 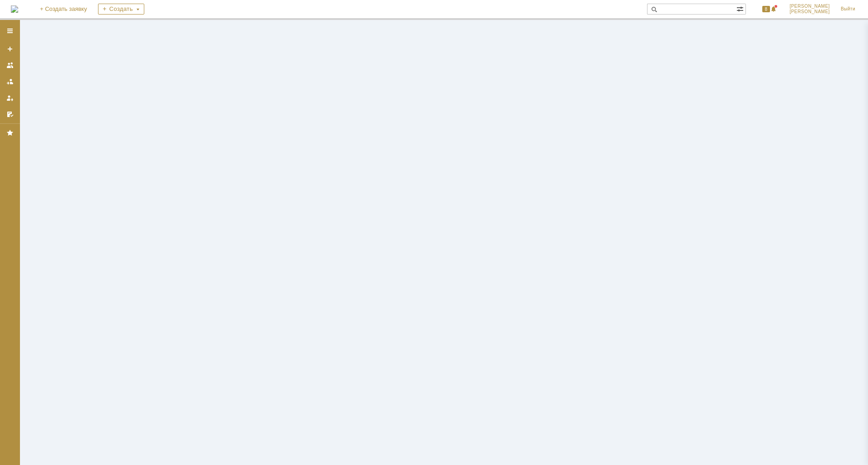 I want to click on a: Мои согласования, so click(x=10, y=114).